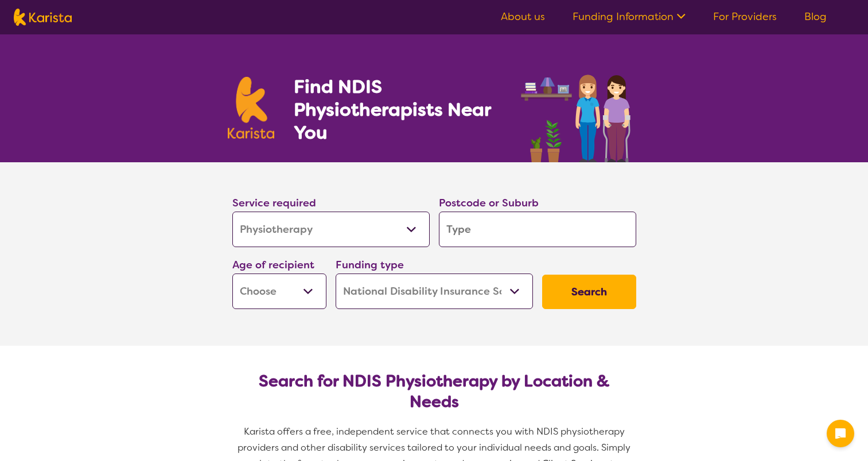 The height and width of the screenshot is (461, 868). I want to click on a: About us, so click(523, 17).